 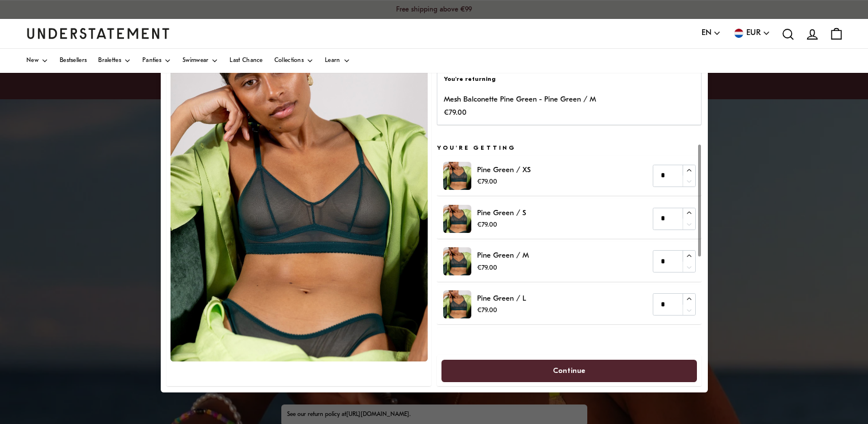 What do you see at coordinates (753, 34) in the screenshot?
I see `span: EUR` at bounding box center [753, 34].